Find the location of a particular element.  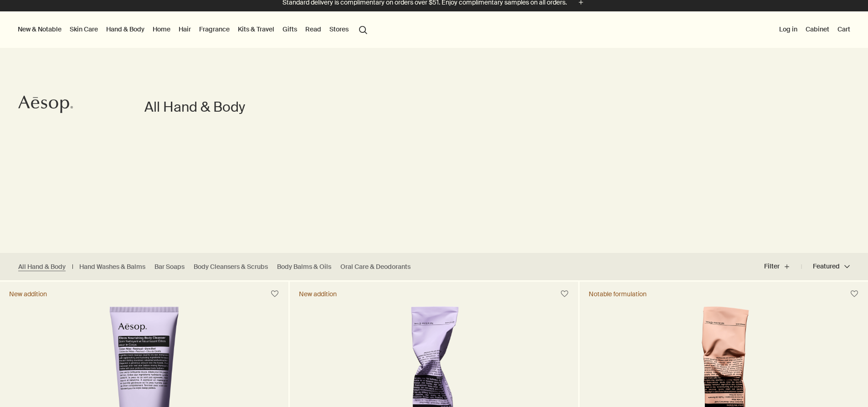

button: Filter is located at coordinates (782, 267).